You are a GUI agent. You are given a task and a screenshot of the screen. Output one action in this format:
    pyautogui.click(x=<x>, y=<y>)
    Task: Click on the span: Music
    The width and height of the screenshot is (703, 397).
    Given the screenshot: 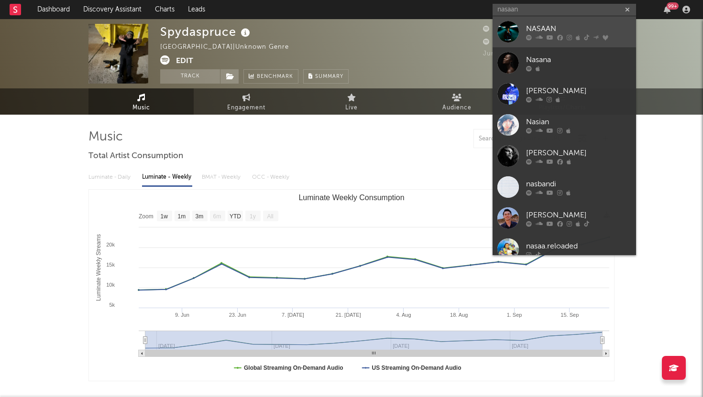 What is the action you would take?
    pyautogui.click(x=141, y=108)
    